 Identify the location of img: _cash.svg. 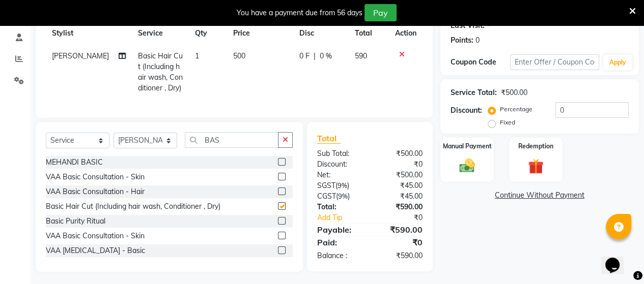
(467, 166).